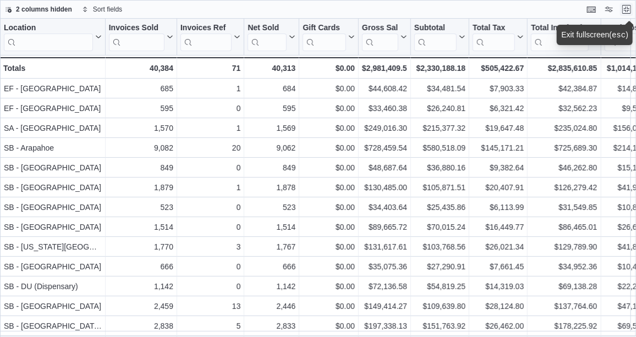 The width and height of the screenshot is (636, 337). Describe the element at coordinates (271, 128) in the screenshot. I see `div: 1,569` at that location.